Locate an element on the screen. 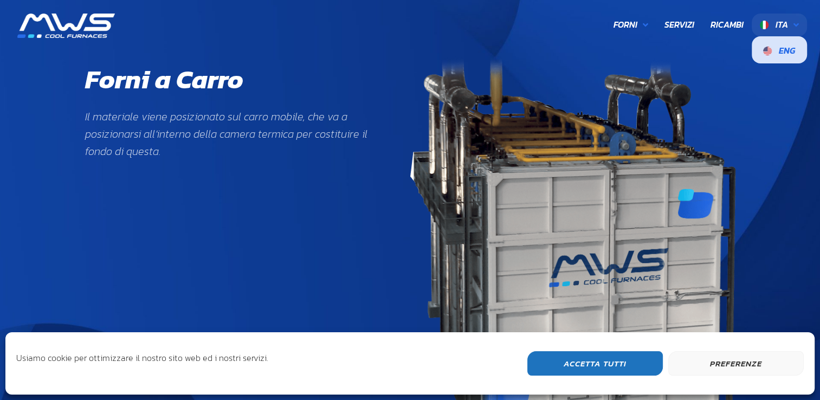 This screenshot has width=820, height=400. span: Eng is located at coordinates (787, 50).